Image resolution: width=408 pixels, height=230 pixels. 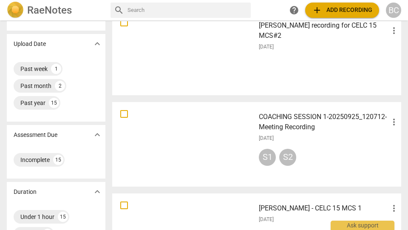 What do you see at coordinates (25, 192) in the screenshot?
I see `p: Duration` at bounding box center [25, 192].